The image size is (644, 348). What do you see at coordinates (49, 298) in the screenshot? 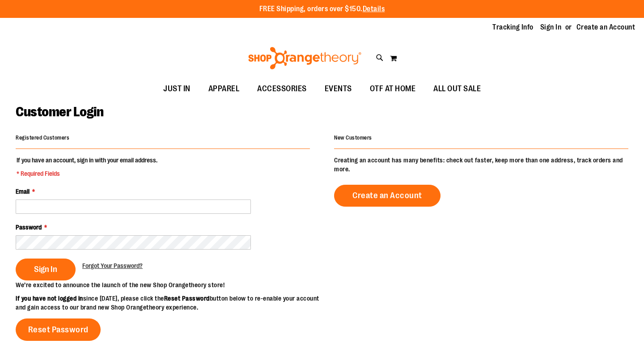
I see `strong: If you have not logged in` at bounding box center [49, 298].